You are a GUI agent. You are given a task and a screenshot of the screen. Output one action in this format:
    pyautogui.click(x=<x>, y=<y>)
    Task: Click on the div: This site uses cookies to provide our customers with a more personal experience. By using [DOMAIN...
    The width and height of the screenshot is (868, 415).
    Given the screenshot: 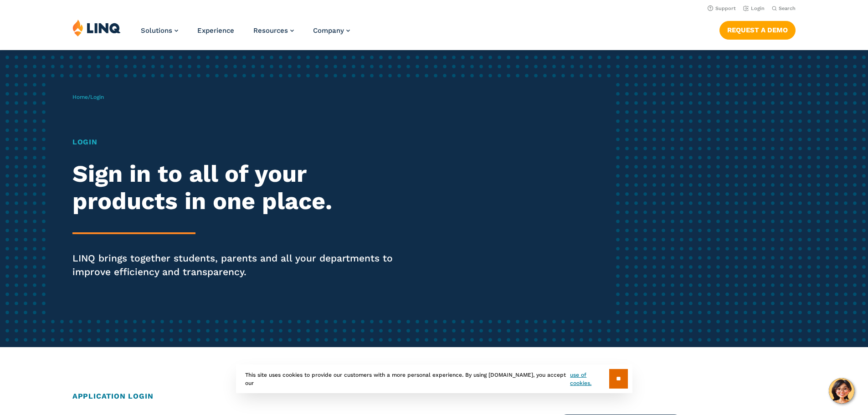 What is the action you would take?
    pyautogui.click(x=434, y=379)
    